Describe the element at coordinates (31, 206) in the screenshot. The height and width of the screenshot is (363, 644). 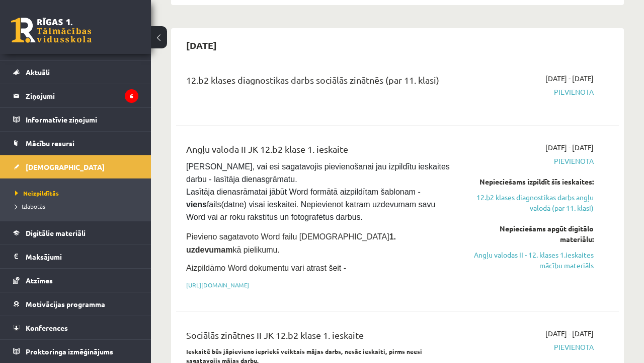
I see `span: Izlabotās` at that location.